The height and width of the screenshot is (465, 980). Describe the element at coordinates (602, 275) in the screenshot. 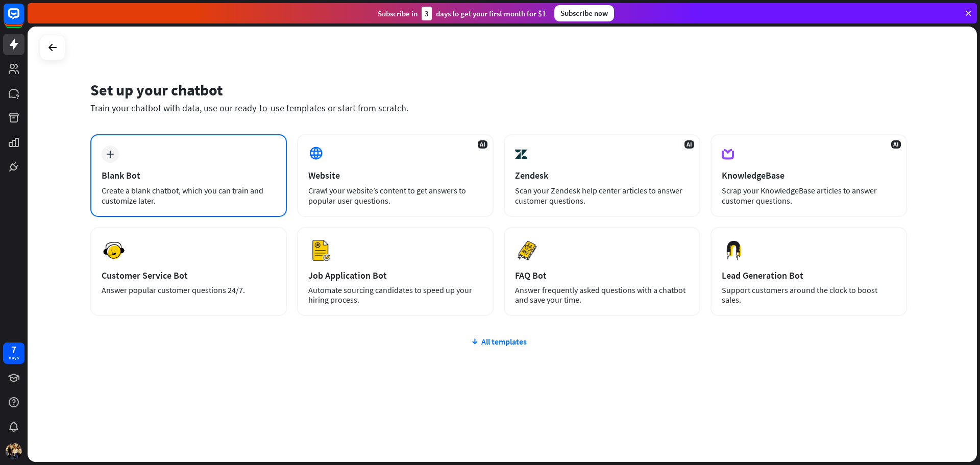

I see `div: FAQ Bot` at that location.